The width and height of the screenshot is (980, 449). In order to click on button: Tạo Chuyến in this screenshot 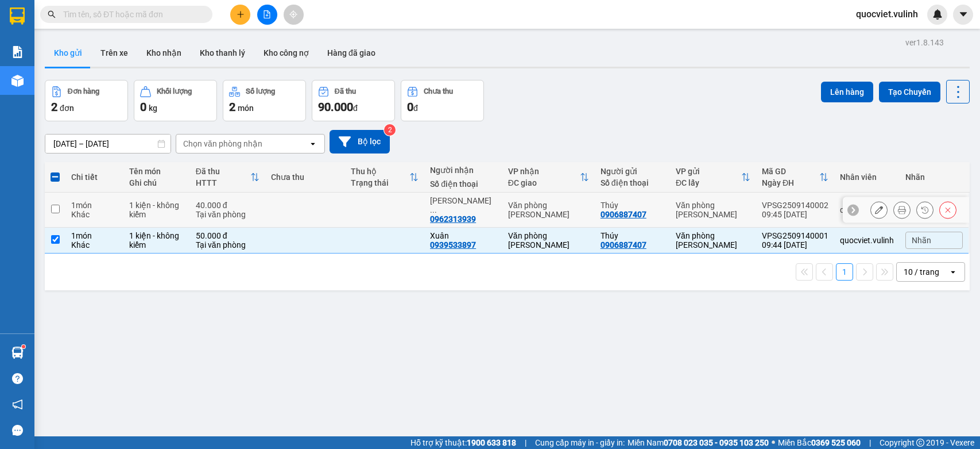, I will do `click(909, 92)`.